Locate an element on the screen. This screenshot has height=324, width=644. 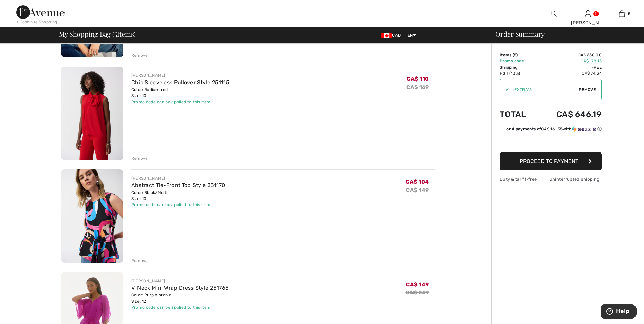
span: Remove is located at coordinates (587, 90).